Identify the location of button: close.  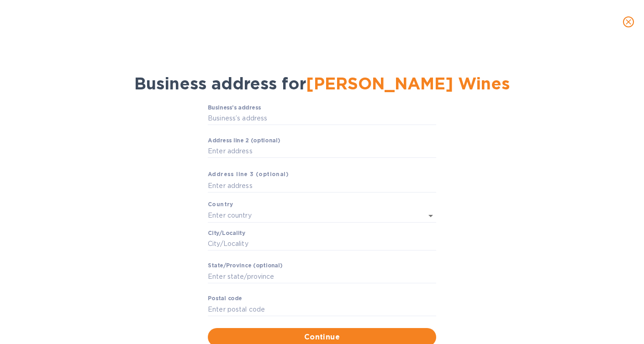
(629, 22).